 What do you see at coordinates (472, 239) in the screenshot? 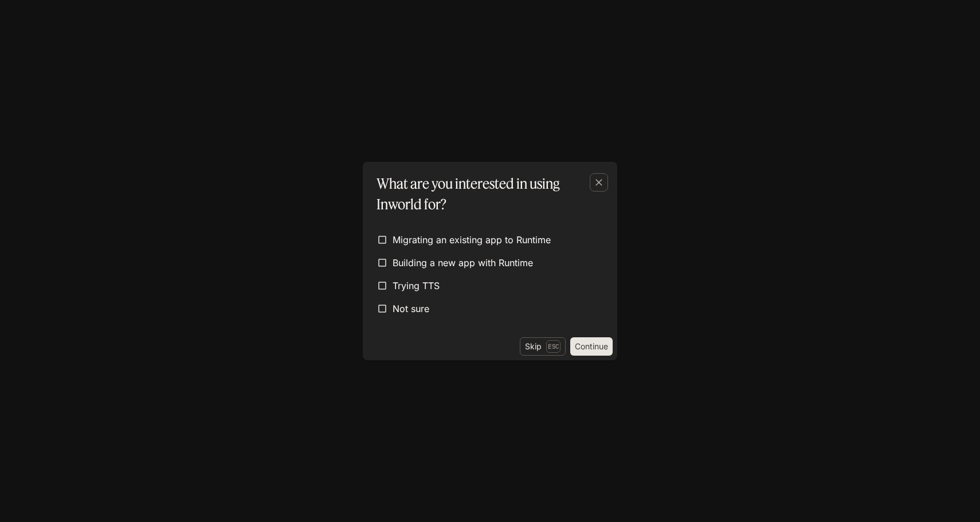
I see `span: Migrating an existing app to Runtime` at bounding box center [472, 239].